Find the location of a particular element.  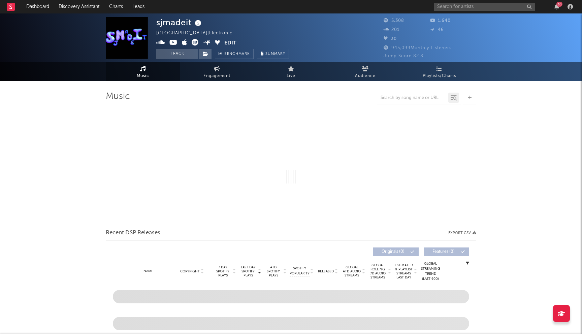

div: sjmadeit is located at coordinates (180, 22).